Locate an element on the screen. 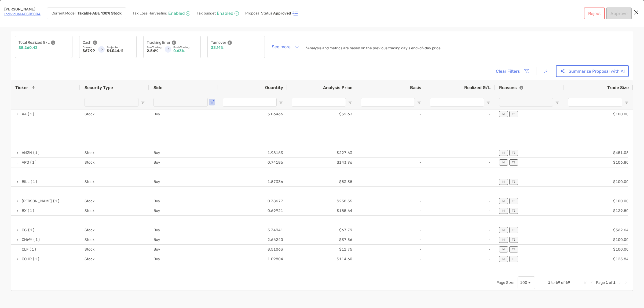 The image size is (644, 308). span: Basis is located at coordinates (416, 87).